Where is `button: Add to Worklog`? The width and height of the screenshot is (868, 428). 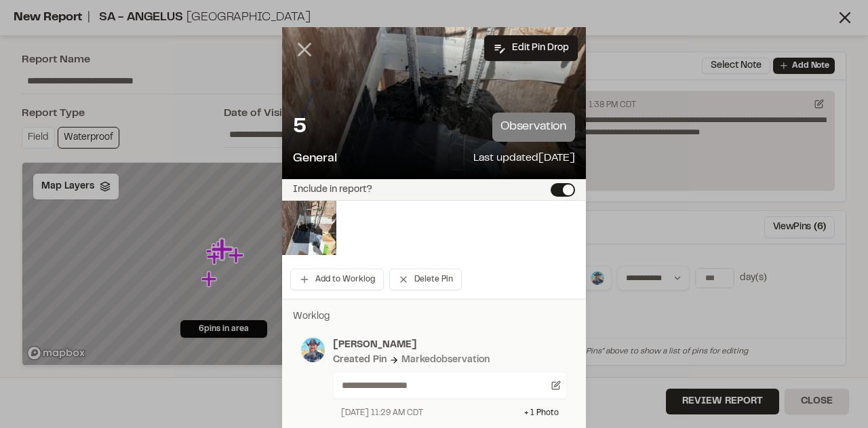 button: Add to Worklog is located at coordinates (337, 279).